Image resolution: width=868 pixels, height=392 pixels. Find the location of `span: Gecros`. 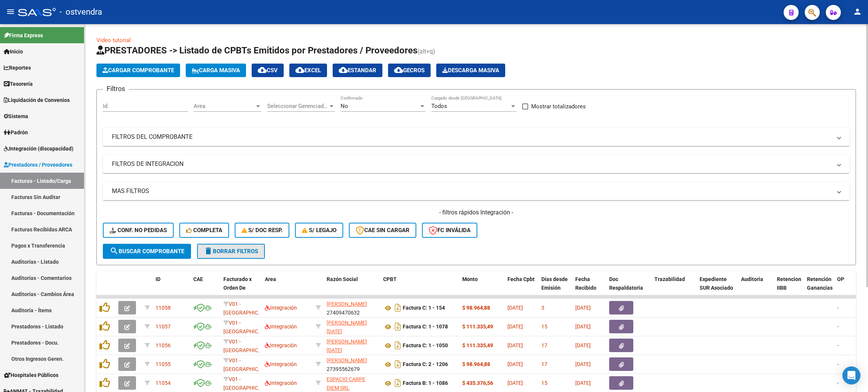

span: Gecros is located at coordinates (409, 70).